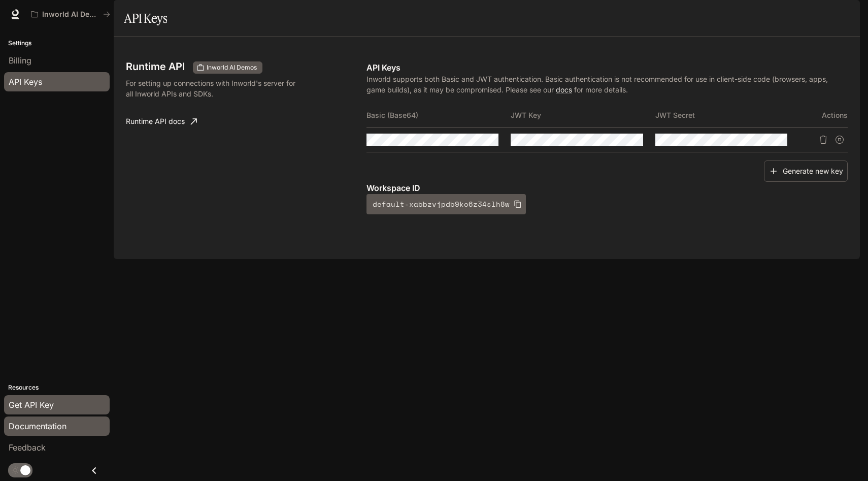 This screenshot has height=481, width=868. Describe the element at coordinates (607, 188) in the screenshot. I see `p: Workspace ID` at that location.